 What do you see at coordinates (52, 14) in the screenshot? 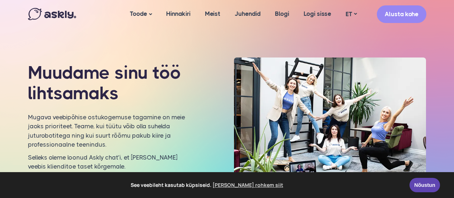
I see `img: Askly` at bounding box center [52, 14].